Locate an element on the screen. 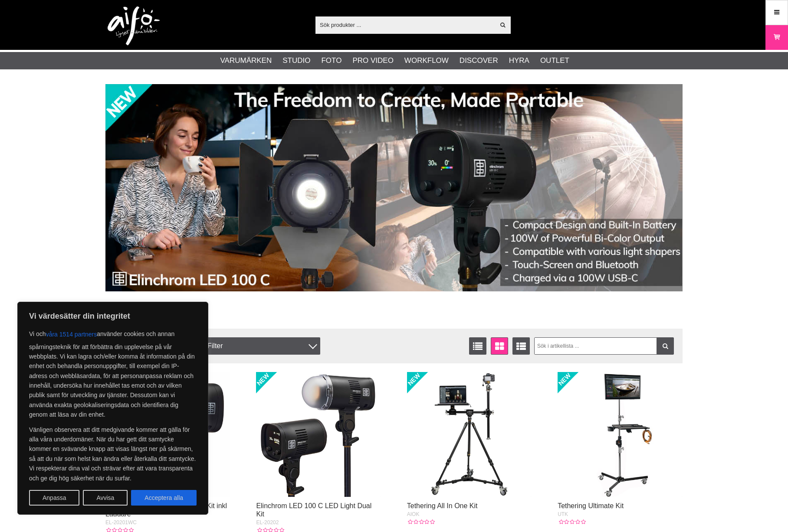  a: Fönstervisning is located at coordinates (499, 346).